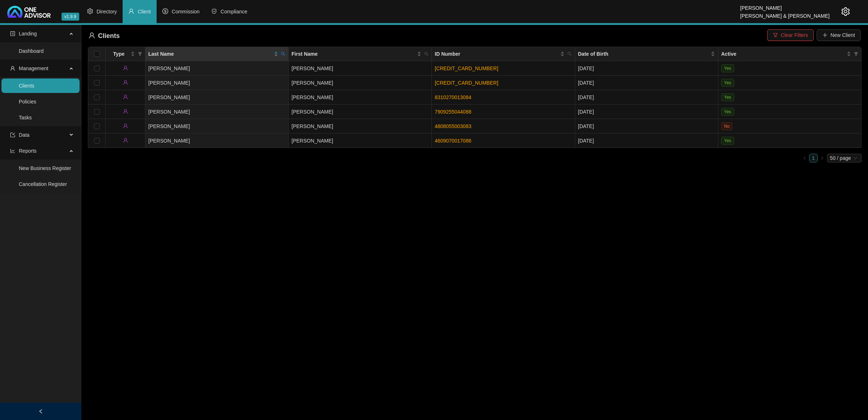 This screenshot has height=420, width=868. I want to click on button: right, so click(822, 158).